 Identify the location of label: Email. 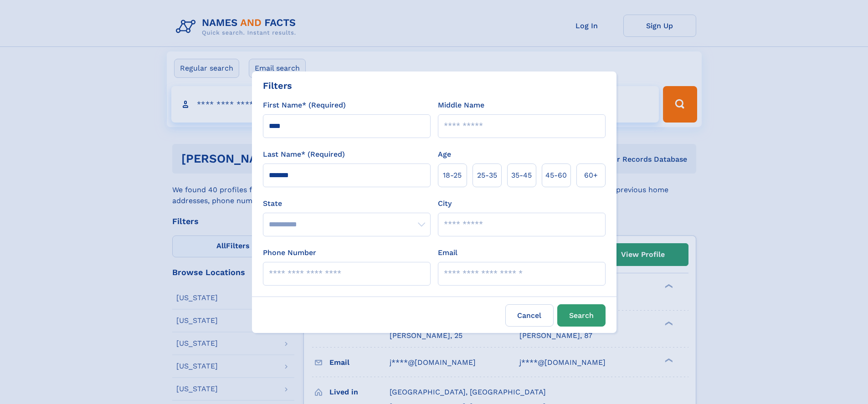
(447, 253).